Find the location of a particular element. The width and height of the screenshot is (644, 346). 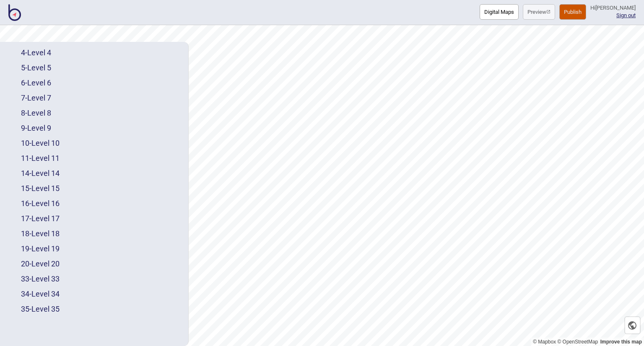

a: Digital Maps is located at coordinates (499, 12).